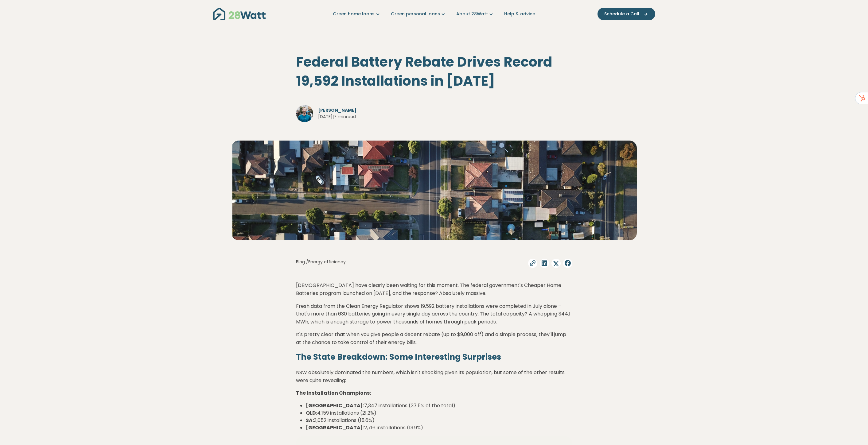 This screenshot has height=445, width=868. What do you see at coordinates (419, 14) in the screenshot?
I see `a: Green personal loans` at bounding box center [419, 14].